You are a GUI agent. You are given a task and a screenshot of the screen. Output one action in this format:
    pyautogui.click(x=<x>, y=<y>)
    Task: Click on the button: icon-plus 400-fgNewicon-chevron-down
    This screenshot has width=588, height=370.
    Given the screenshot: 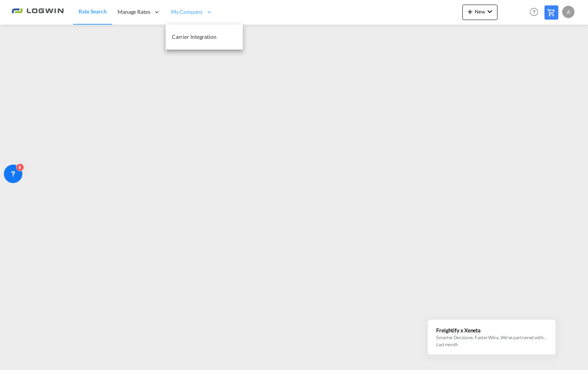 What is the action you would take?
    pyautogui.click(x=479, y=12)
    